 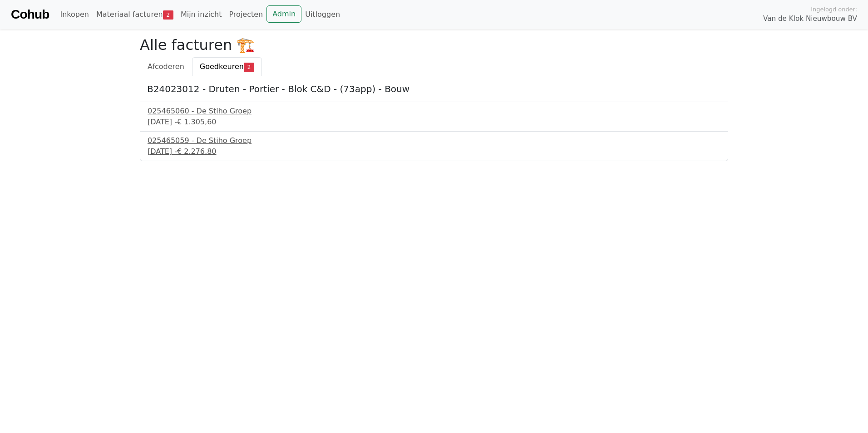 I want to click on span: € 1.305,60, so click(x=196, y=122).